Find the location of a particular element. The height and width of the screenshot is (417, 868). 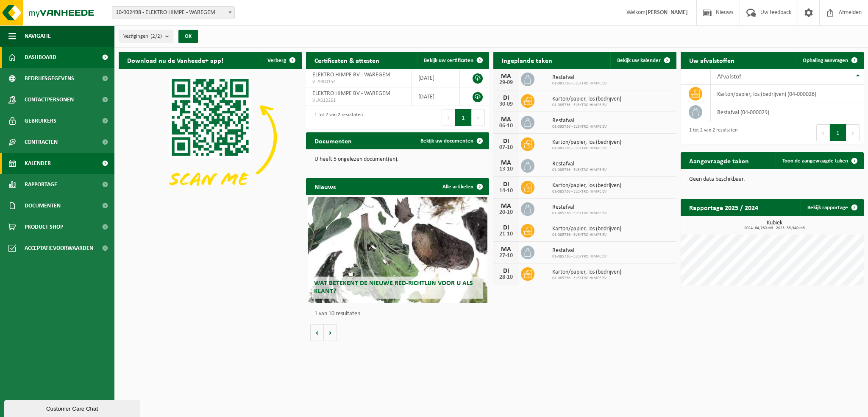

span: Afvalstof is located at coordinates (729, 77).